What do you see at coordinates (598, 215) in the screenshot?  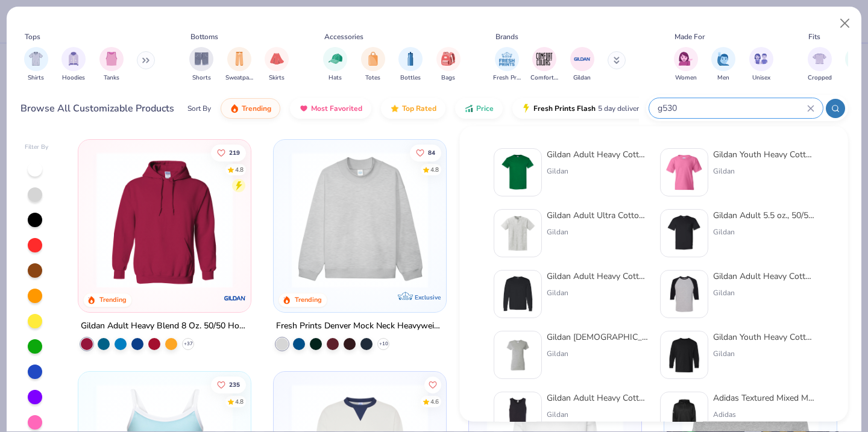 I see `div: Gildan Adult Ultra Cotton 6 Oz. Pocket T-Shirt` at bounding box center [598, 215].